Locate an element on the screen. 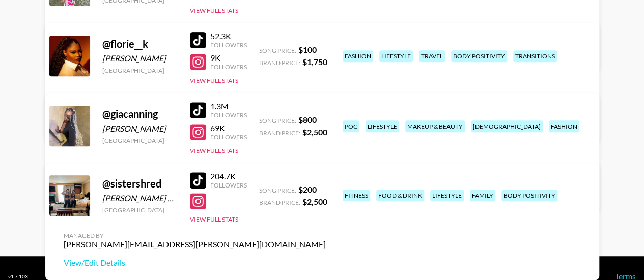 The height and width of the screenshot is (280, 644). div: 69K is located at coordinates (229, 128).